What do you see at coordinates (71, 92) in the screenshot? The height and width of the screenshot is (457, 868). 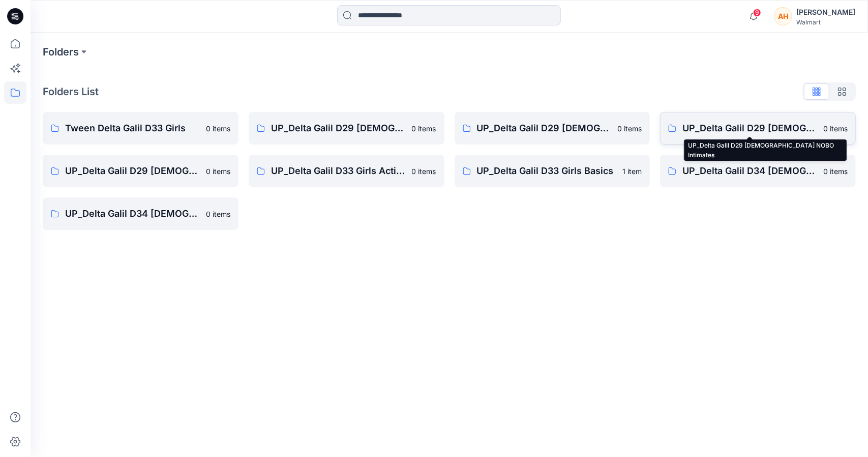 I see `p: Folders List` at bounding box center [71, 92].